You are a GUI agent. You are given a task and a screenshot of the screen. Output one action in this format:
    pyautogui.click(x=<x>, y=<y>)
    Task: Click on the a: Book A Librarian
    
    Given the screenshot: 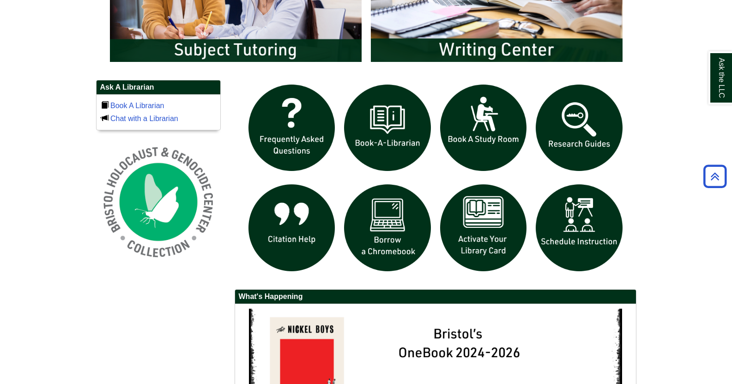 What is the action you would take?
    pyautogui.click(x=137, y=105)
    